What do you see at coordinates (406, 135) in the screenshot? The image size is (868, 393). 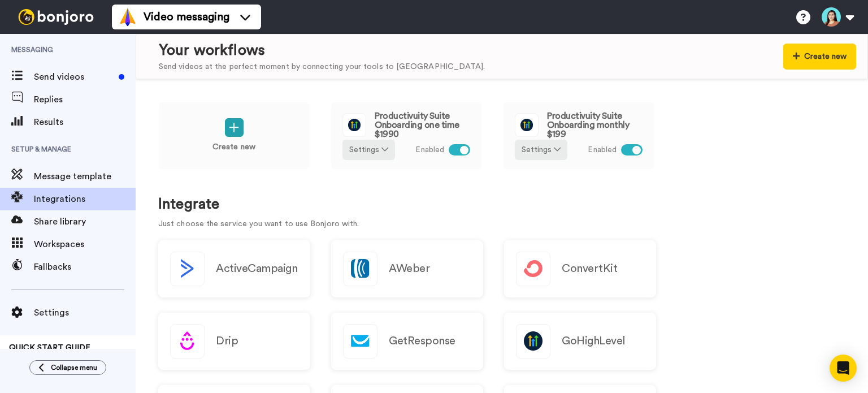 I see `a: Productivuity Suite Onboarding one time $1990Settings Enabled` at bounding box center [406, 135].